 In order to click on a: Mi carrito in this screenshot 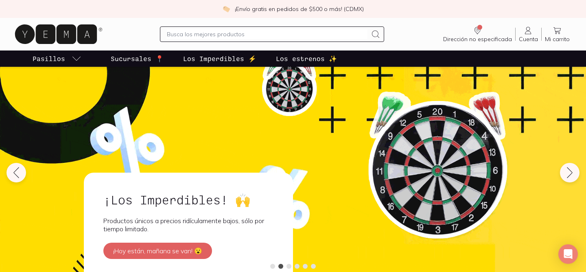, I will do `click(557, 34)`.